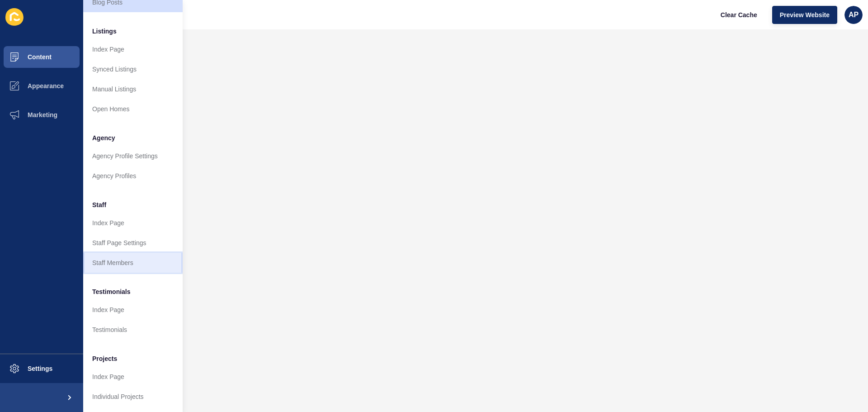 The image size is (868, 412). I want to click on button: Preview Website, so click(805, 15).